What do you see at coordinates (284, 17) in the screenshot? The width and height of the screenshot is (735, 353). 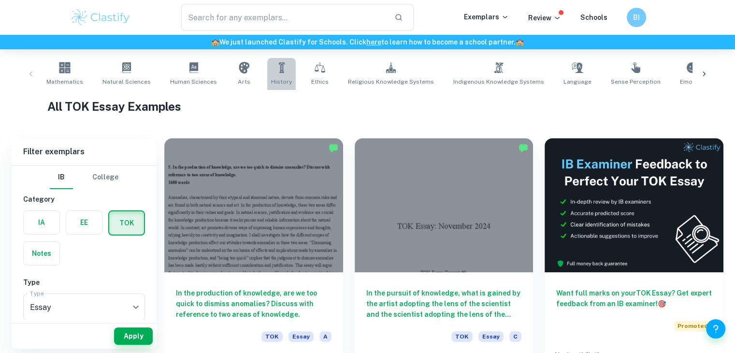 I see `input: Search for any exemplars...` at bounding box center [284, 17].